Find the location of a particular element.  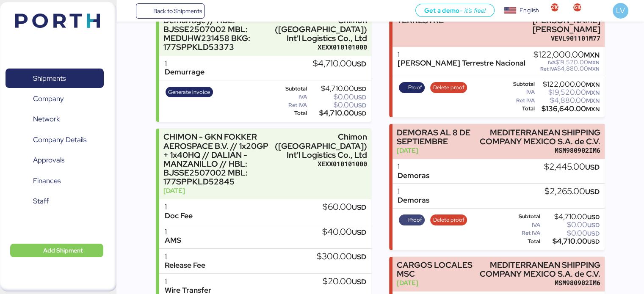

div: $20.00 is located at coordinates (344, 282).